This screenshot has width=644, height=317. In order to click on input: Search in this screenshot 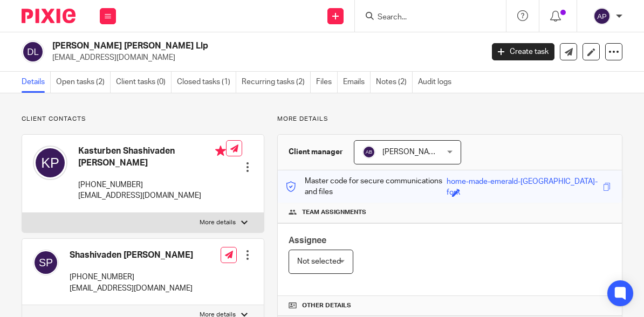, I will do `click(425, 18)`.